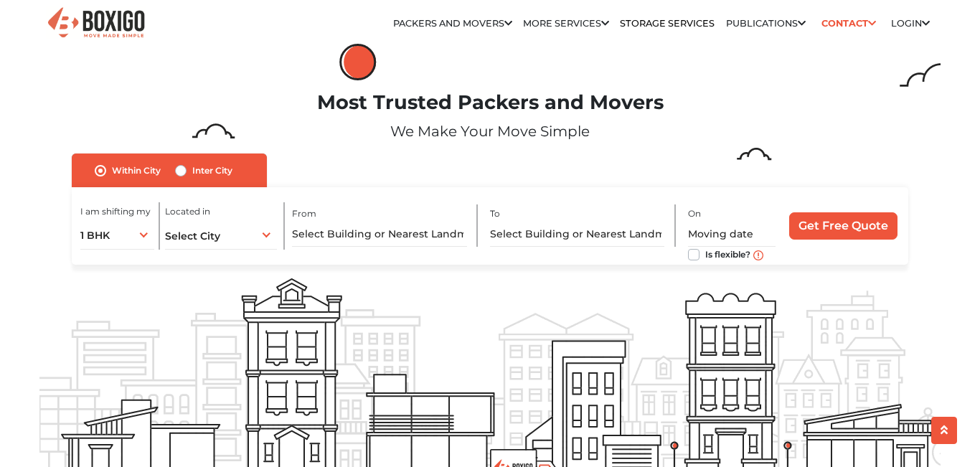 Image resolution: width=980 pixels, height=467 pixels. Describe the element at coordinates (694, 213) in the screenshot. I see `label: On` at that location.